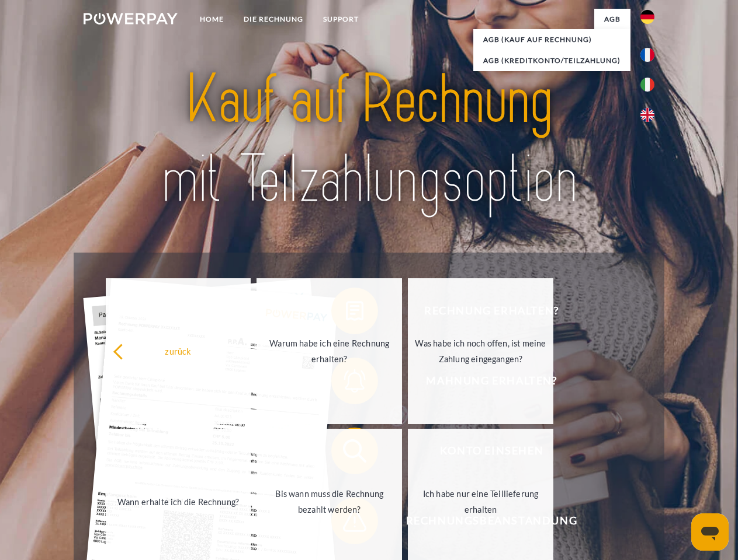 The image size is (738, 560). I want to click on a: AGB (Kauf auf Rechnung), so click(551, 40).